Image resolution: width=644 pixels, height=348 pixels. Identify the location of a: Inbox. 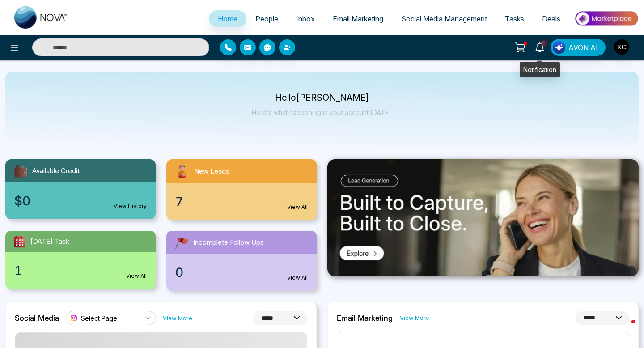
(306, 18).